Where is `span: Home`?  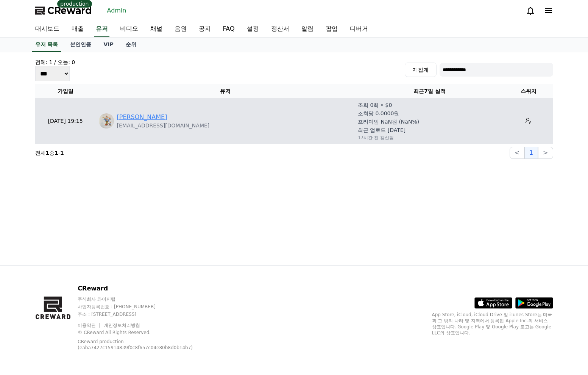 span: Home is located at coordinates (26, 255).